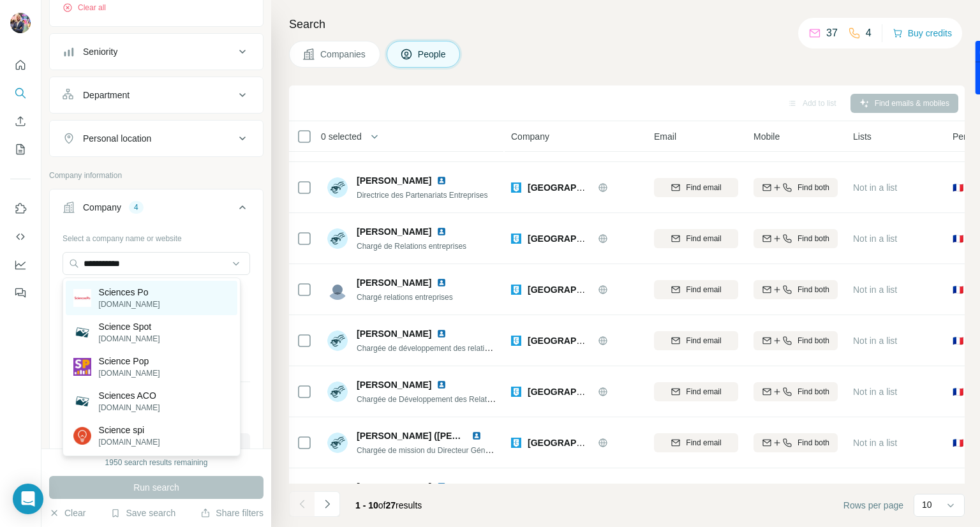  I want to click on span: 0 selected, so click(341, 137).